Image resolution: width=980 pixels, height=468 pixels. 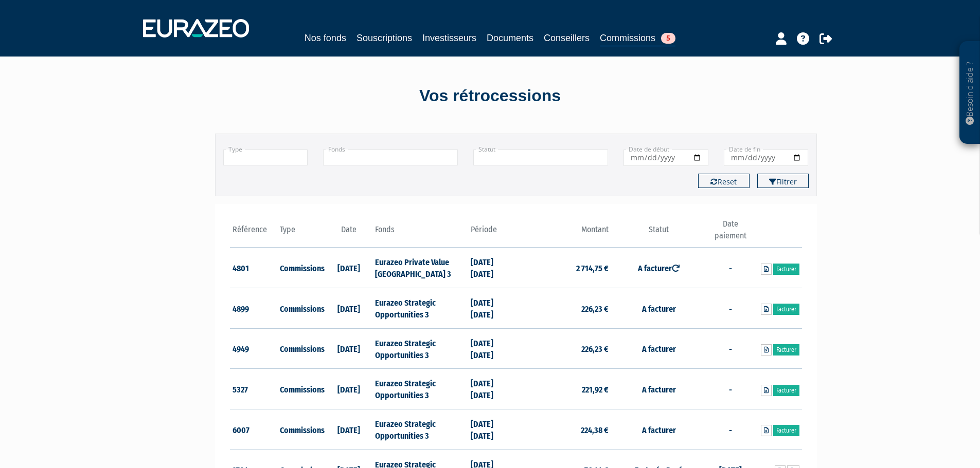 I want to click on td: 5327, so click(x=253, y=390).